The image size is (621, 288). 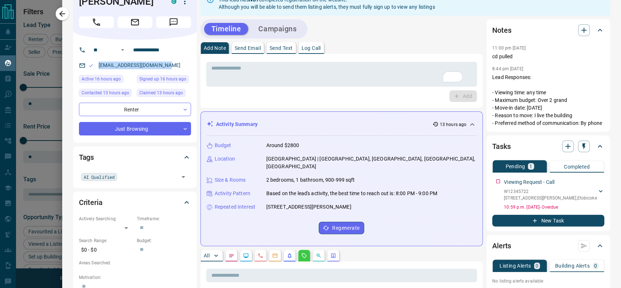 What do you see at coordinates (282, 145) in the screenshot?
I see `p: Around $2800` at bounding box center [282, 145].